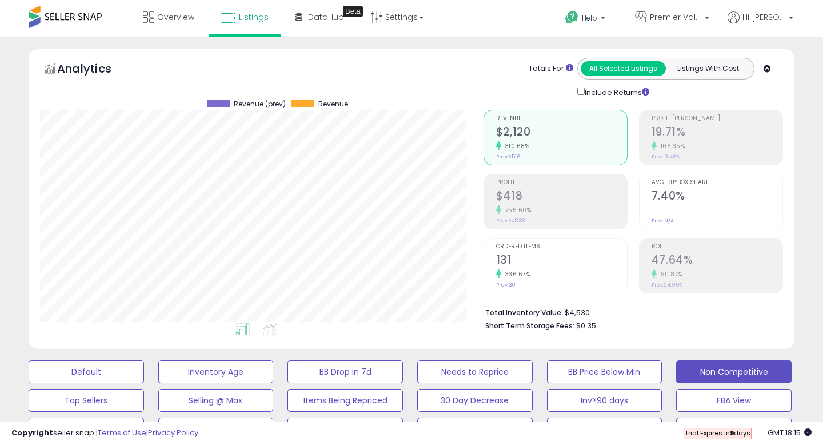 Image resolution: width=823 pixels, height=445 pixels. What do you see at coordinates (615, 91) in the screenshot?
I see `div: Include Returns` at bounding box center [615, 91].